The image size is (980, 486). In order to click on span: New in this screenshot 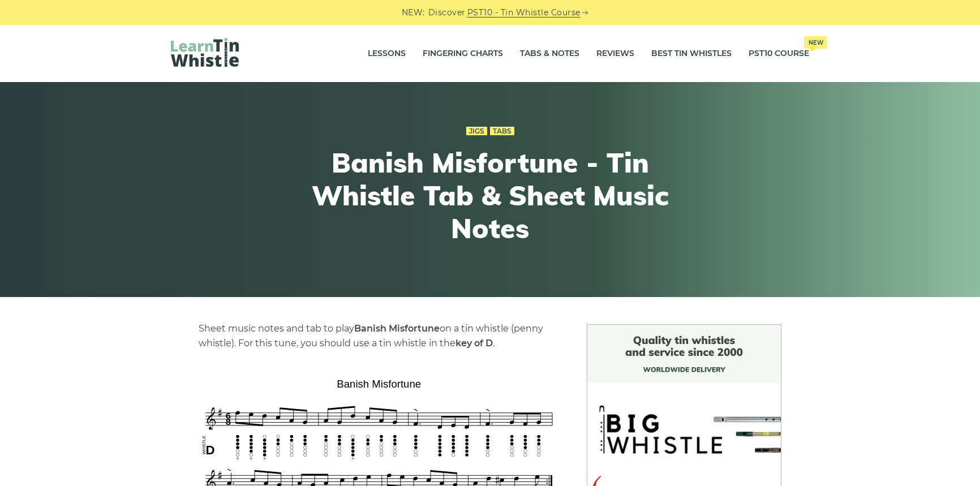, I will do `click(815, 43)`.